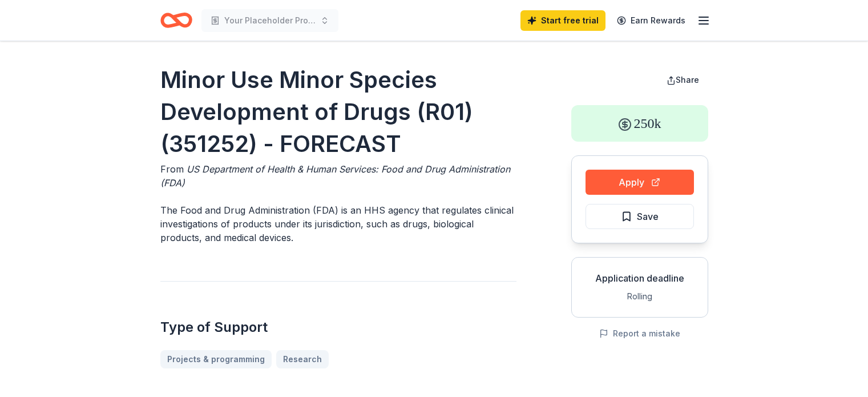 The image size is (868, 397). Describe the element at coordinates (176, 20) in the screenshot. I see `a: Home` at that location.